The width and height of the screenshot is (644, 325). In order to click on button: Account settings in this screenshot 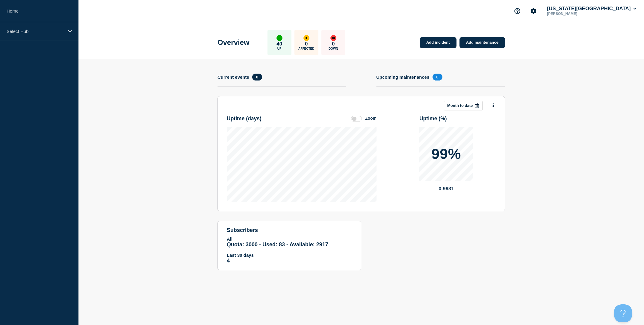, I will do `click(534, 11)`.